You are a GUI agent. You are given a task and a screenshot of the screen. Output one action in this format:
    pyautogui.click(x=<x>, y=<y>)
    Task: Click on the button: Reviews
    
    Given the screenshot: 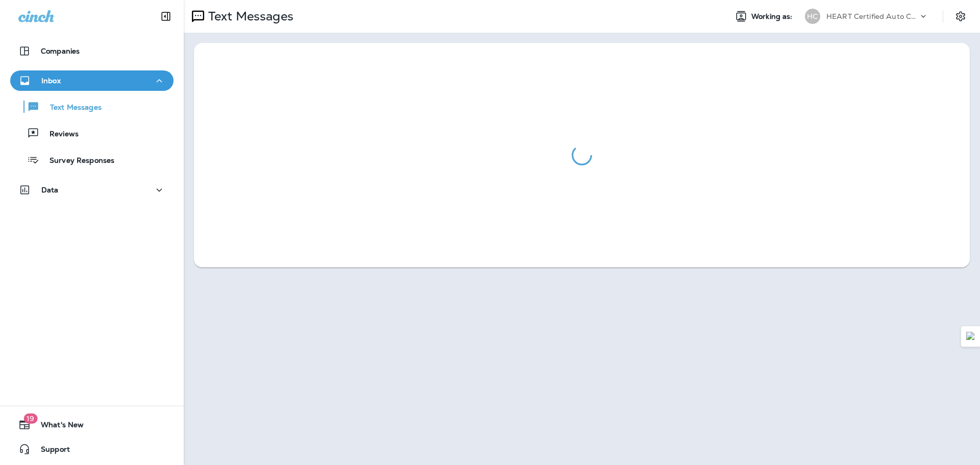 What is the action you would take?
    pyautogui.click(x=92, y=133)
    